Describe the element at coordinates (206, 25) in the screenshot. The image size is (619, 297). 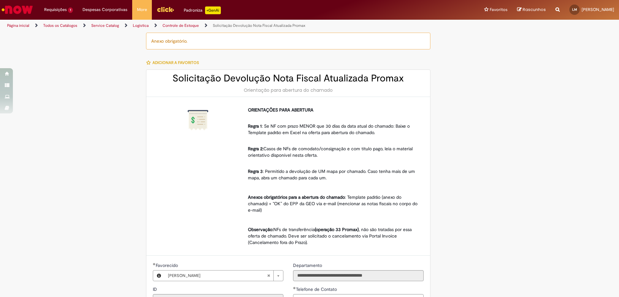
I see `ul: Trilhas de página` at that location.